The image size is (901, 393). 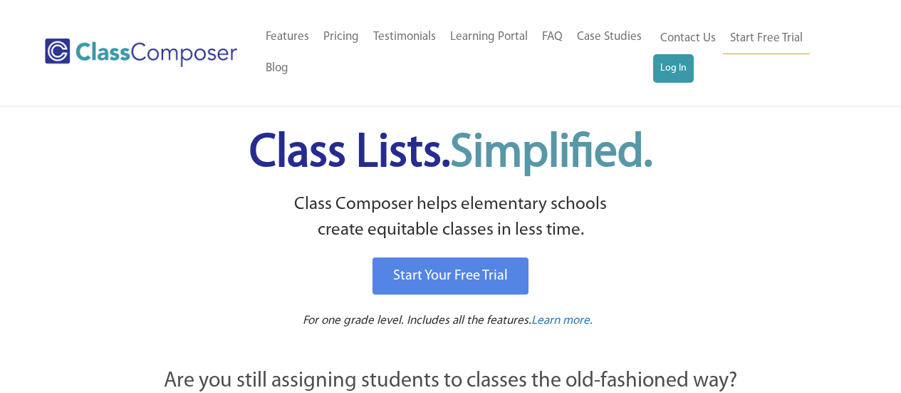 I want to click on a: Features, so click(x=287, y=37).